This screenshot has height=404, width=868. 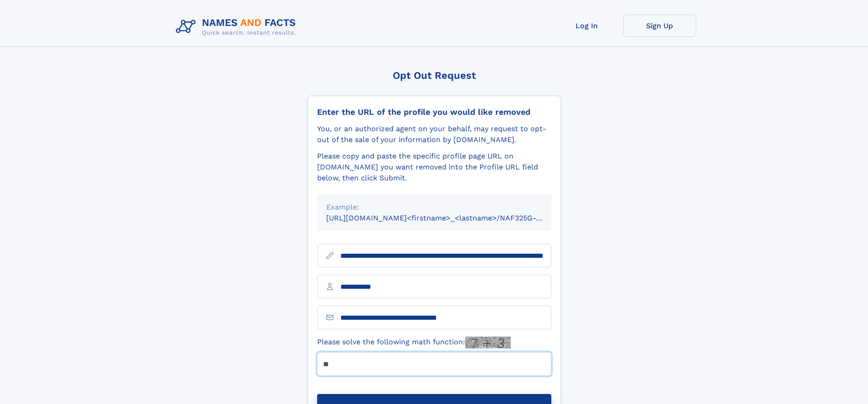 I want to click on a: Sign Up, so click(x=660, y=25).